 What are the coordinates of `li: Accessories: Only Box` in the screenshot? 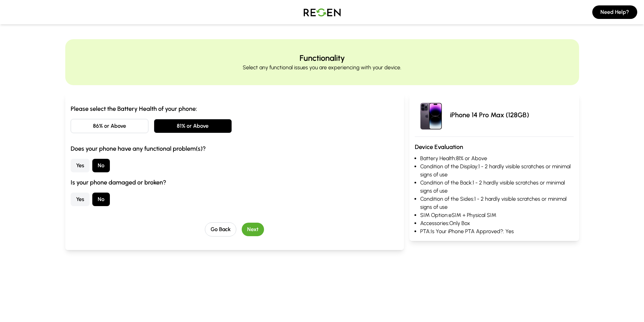 It's located at (497, 224).